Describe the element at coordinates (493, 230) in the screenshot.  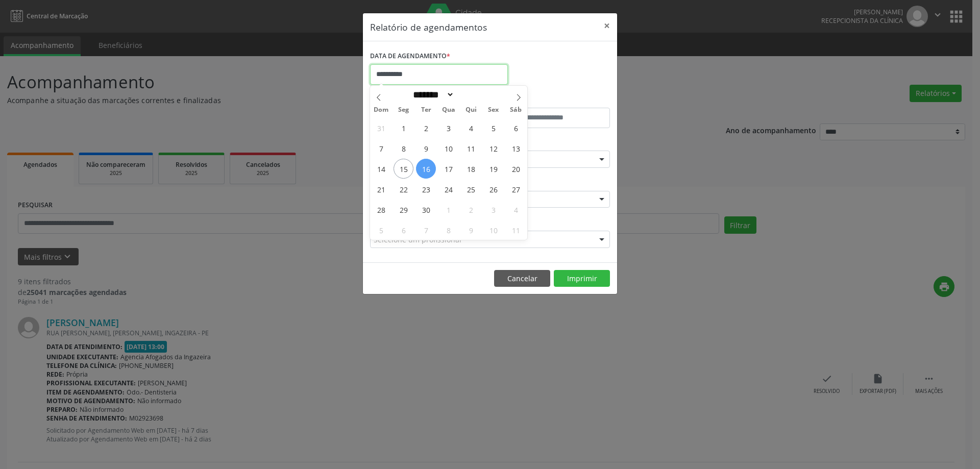
I see `span: Outubro 10, 2025` at that location.